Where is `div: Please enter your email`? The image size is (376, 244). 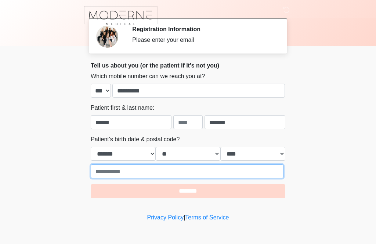 div: Please enter your email is located at coordinates (203, 40).